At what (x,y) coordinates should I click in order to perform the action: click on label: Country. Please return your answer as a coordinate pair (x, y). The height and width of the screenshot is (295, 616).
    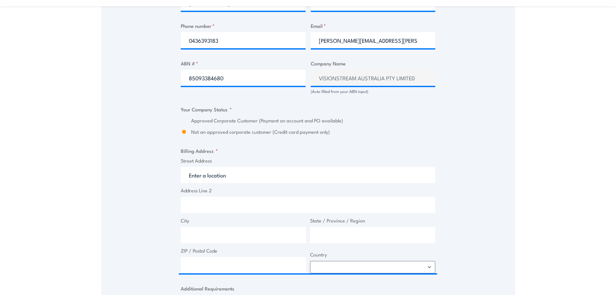
    Looking at the image, I should click on (373, 254).